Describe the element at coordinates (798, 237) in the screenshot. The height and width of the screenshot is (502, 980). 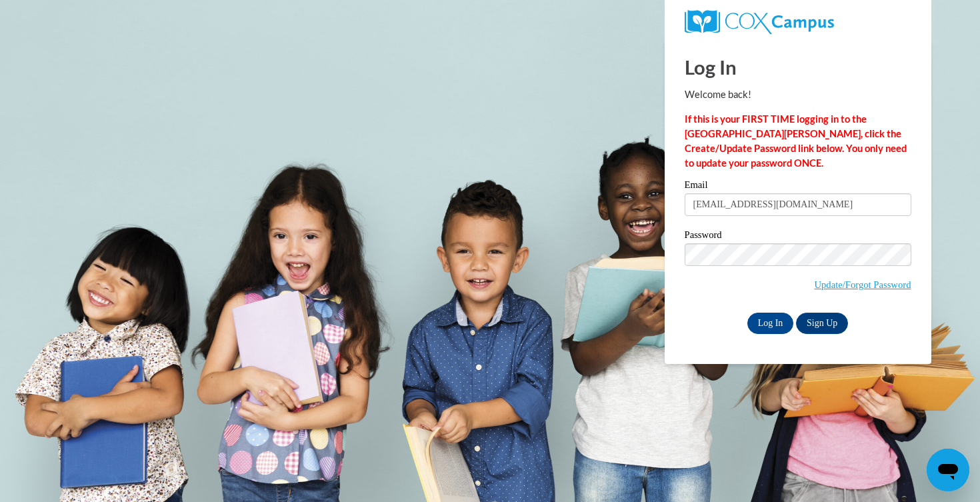
I see `label: Password` at that location.